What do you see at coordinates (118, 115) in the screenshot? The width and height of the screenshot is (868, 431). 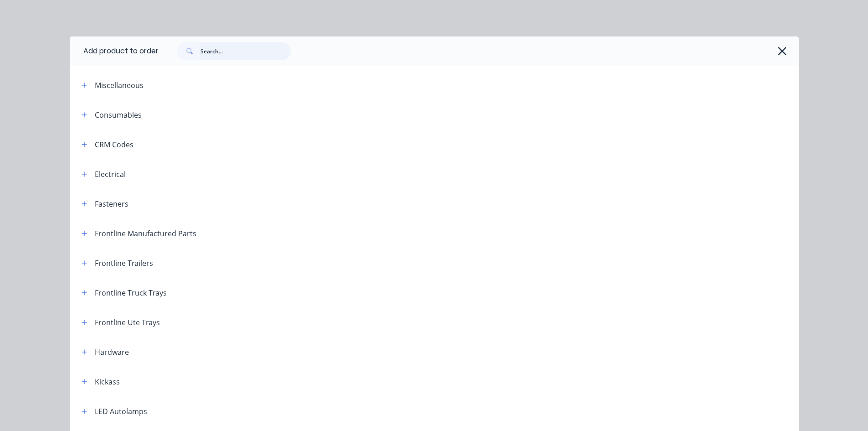 I see `div: Consumables` at bounding box center [118, 115].